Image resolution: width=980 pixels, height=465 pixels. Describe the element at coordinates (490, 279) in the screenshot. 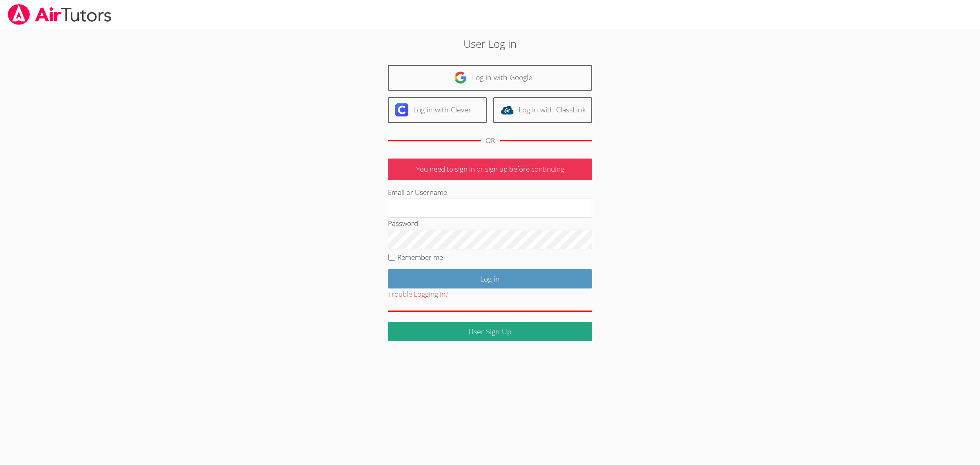

I see `input: Log in` at that location.